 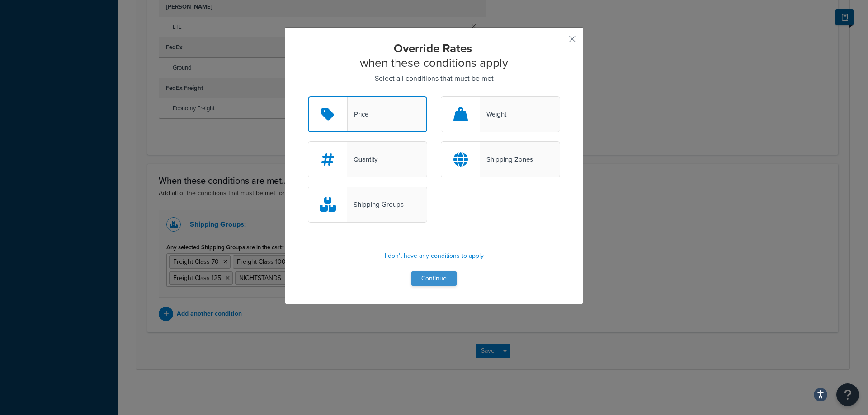 What do you see at coordinates (434, 256) in the screenshot?
I see `p: I don't have any conditions to apply` at bounding box center [434, 256].